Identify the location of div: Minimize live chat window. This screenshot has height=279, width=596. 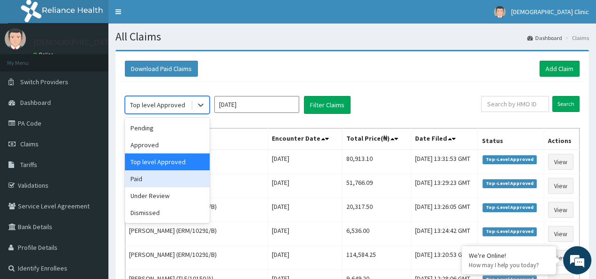
(166, 16).